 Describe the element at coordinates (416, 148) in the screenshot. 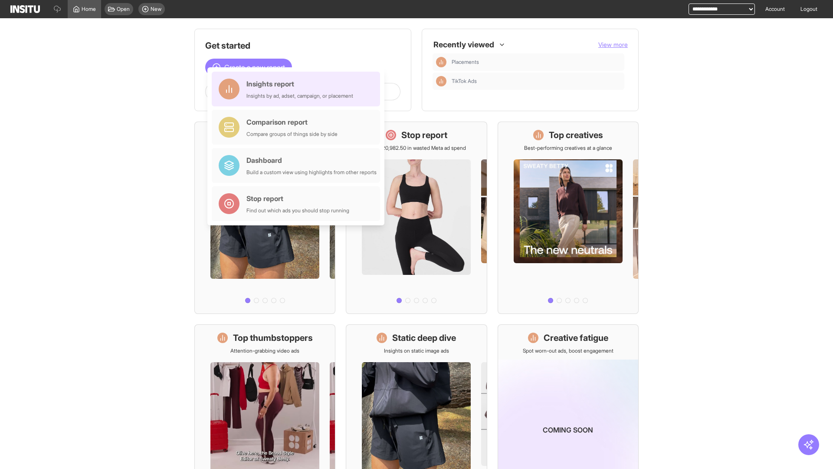

I see `p: Save £20,982.50 in wasted Meta ad spend` at that location.